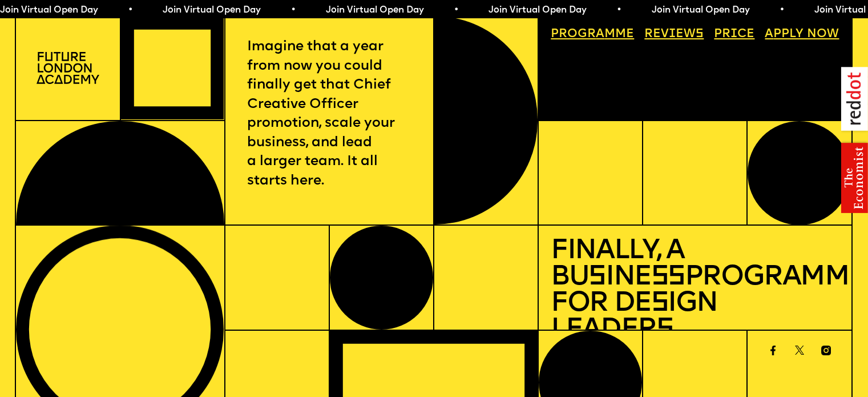  Describe the element at coordinates (593, 34) in the screenshot. I see `a: Programme` at that location.